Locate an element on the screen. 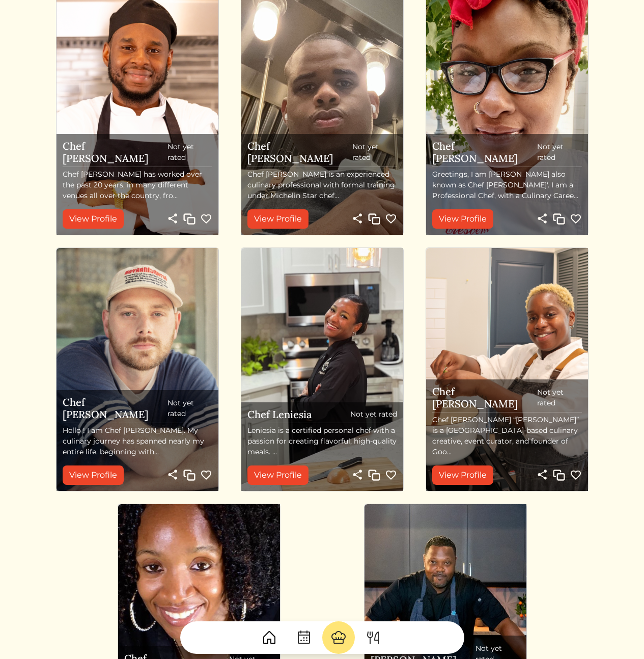 The height and width of the screenshot is (659, 644). h5: Chef Leniesia is located at coordinates (280, 414).